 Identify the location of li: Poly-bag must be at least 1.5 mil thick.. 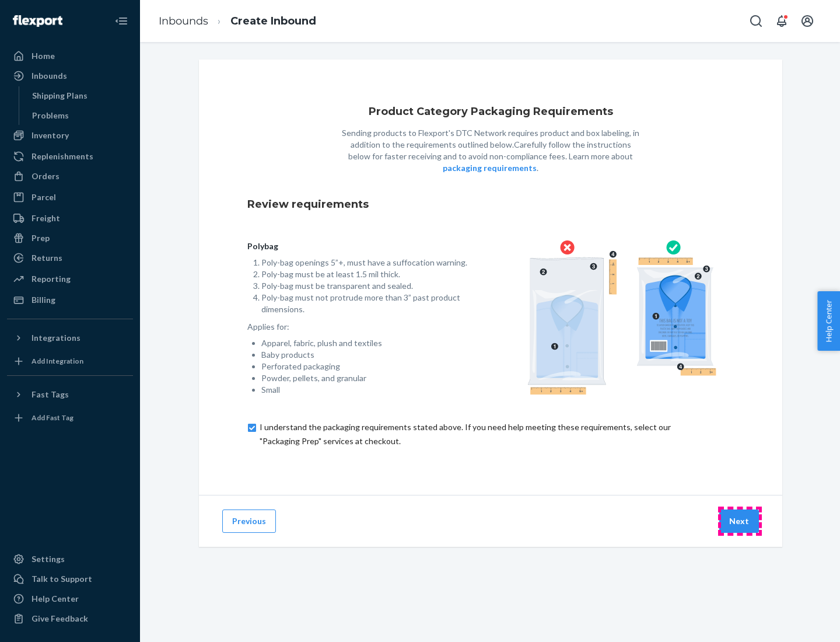
(366, 274).